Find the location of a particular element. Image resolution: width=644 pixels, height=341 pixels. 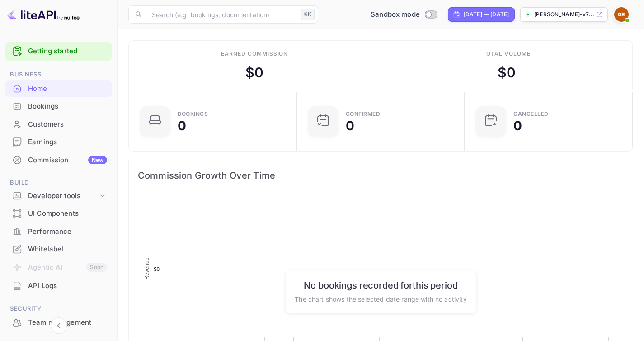

button: Collapse navigation is located at coordinates (59, 326).